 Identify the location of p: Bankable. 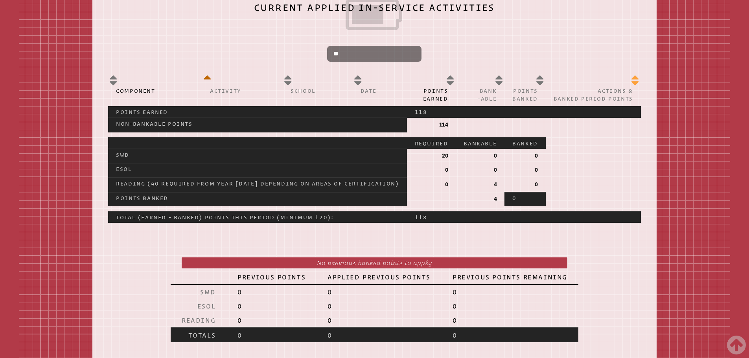
(480, 144).